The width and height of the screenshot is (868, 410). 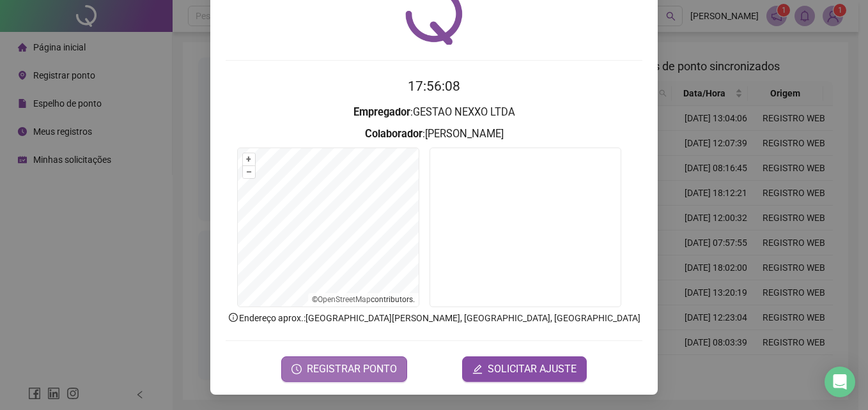 I want to click on span: edit, so click(x=477, y=369).